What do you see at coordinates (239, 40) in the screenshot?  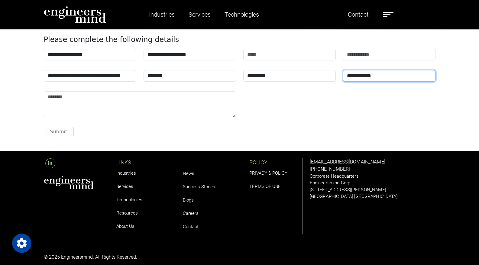 I see `h4: Please complete the following details` at bounding box center [239, 40].